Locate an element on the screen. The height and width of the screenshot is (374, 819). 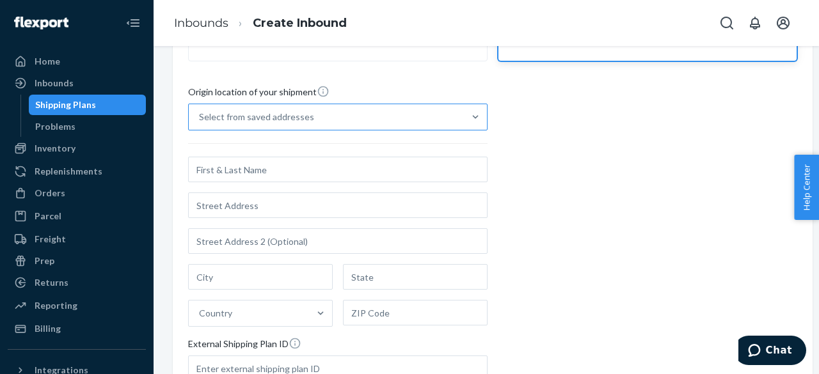
a: Inventory is located at coordinates (77, 148).